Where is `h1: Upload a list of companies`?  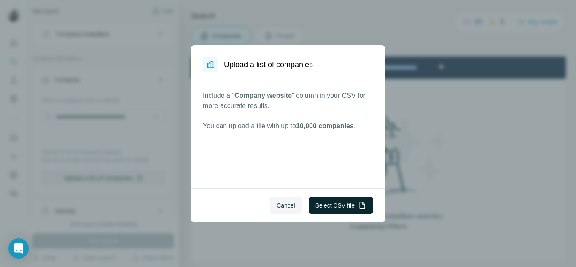 h1: Upload a list of companies is located at coordinates (268, 65).